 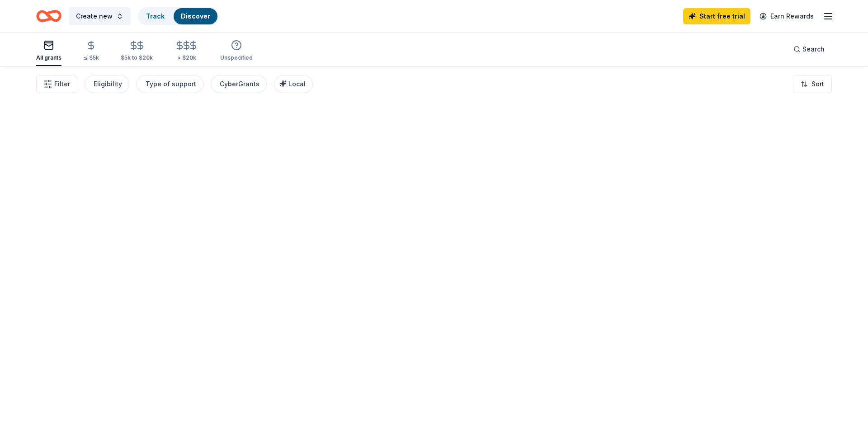 I want to click on a: Home, so click(x=49, y=16).